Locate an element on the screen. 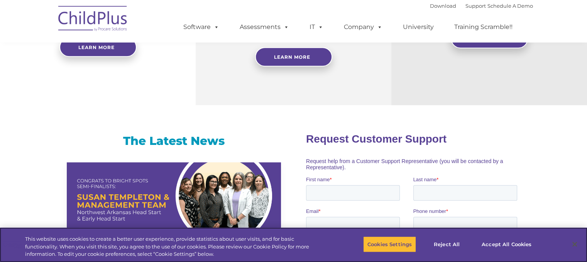  a: Learn More is located at coordinates (294, 57).